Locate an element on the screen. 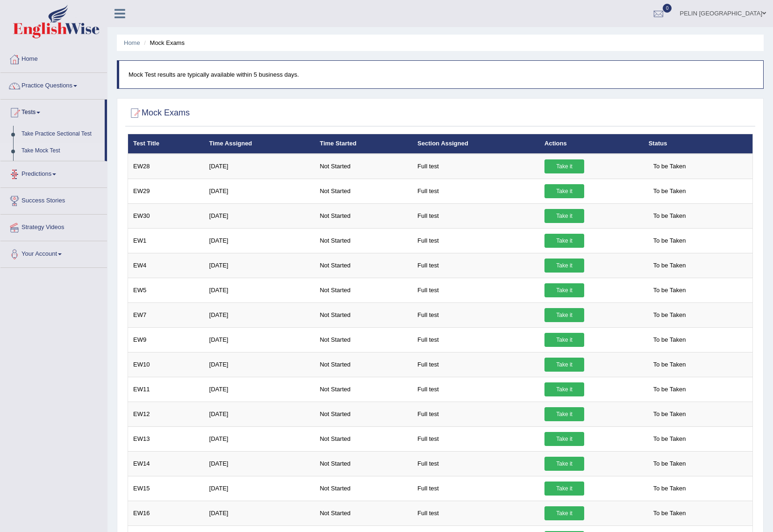 The image size is (773, 532). a: Tests is located at coordinates (52, 112).